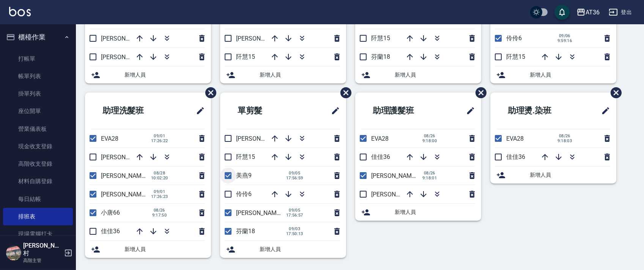  Describe the element at coordinates (38, 216) in the screenshot. I see `a: 排班表` at that location.